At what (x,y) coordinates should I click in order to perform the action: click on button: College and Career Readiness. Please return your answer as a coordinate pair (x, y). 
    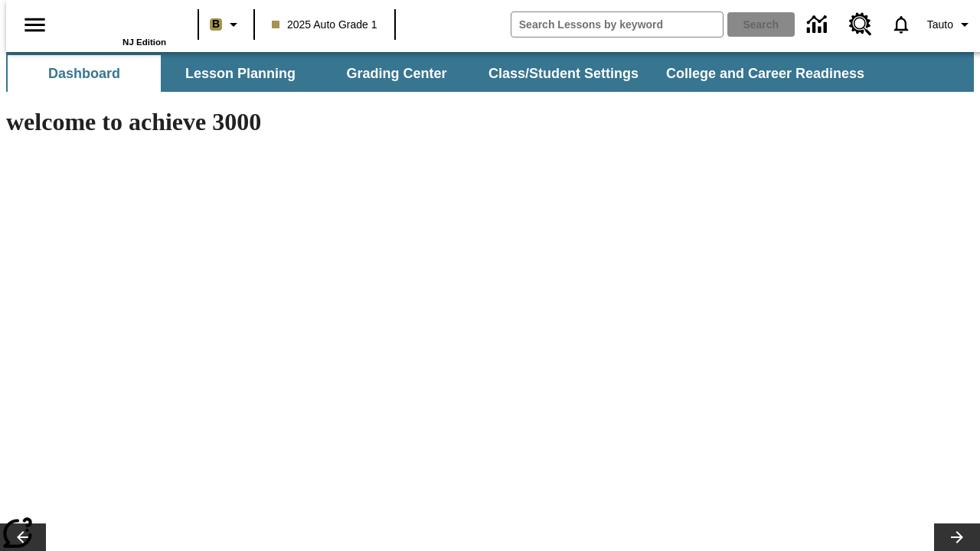
    Looking at the image, I should click on (765, 73).